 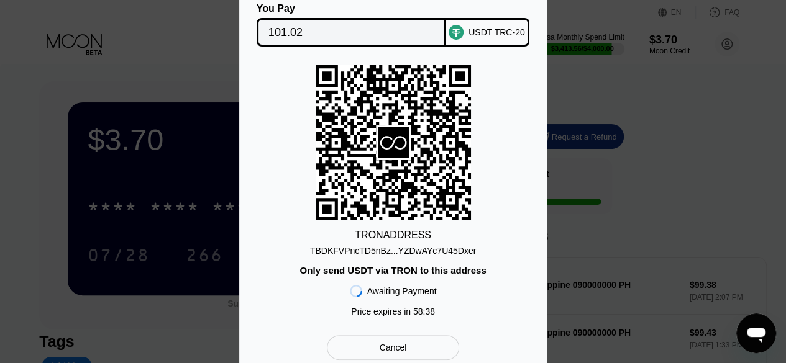 I want to click on div: Price expires in, so click(x=393, y=312).